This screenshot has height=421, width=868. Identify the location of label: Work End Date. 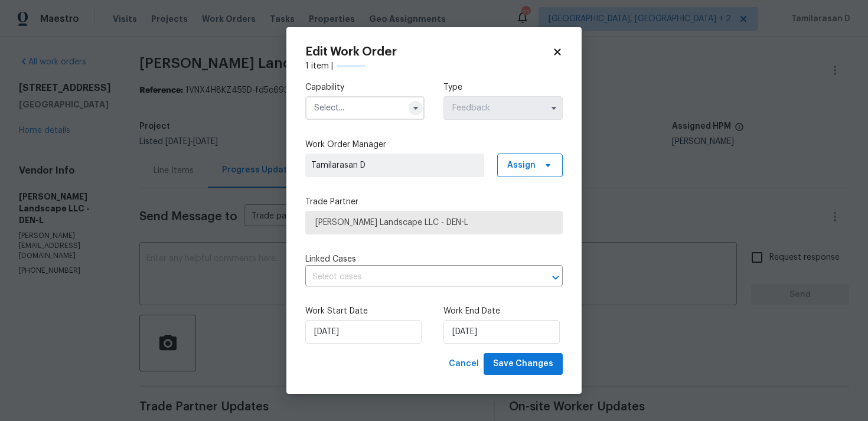
(503, 311).